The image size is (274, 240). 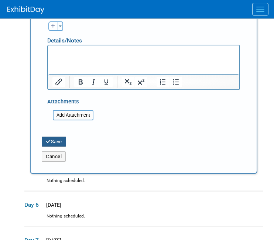 I want to click on button: Italic, so click(x=93, y=82).